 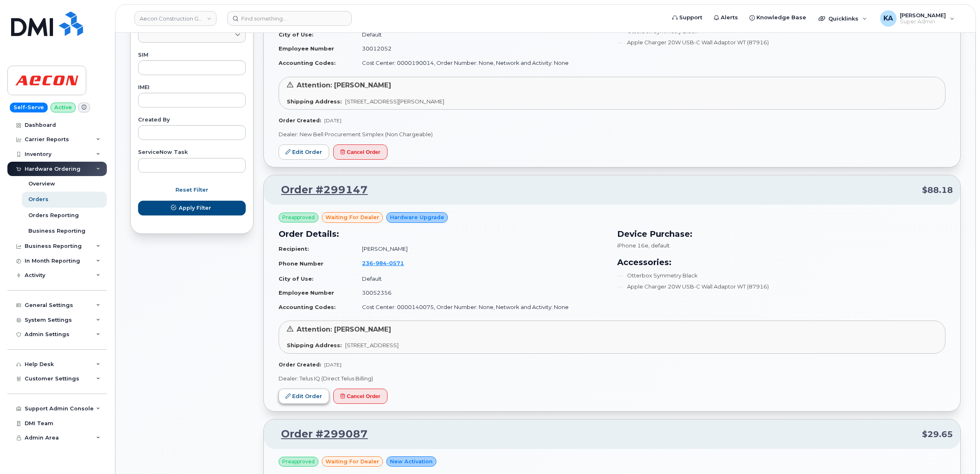 I want to click on h3: Order Details:, so click(x=443, y=234).